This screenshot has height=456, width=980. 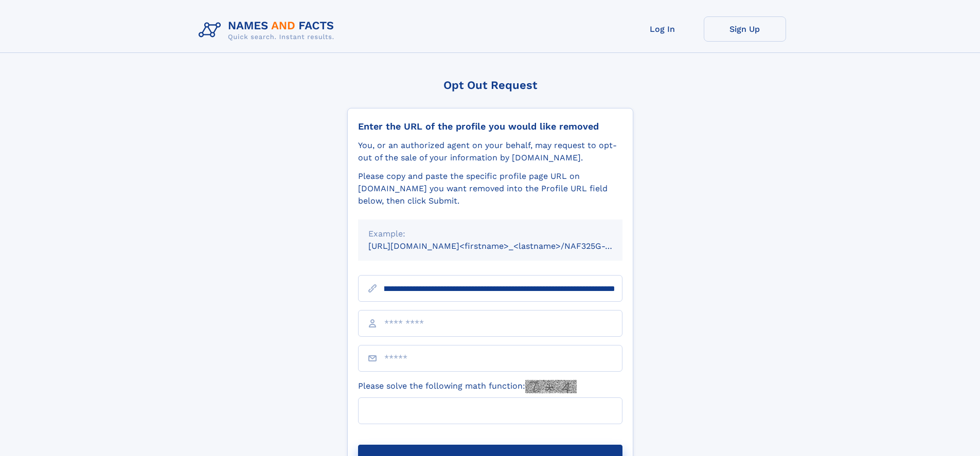 I want to click on img: Logo Names and Facts, so click(x=268, y=31).